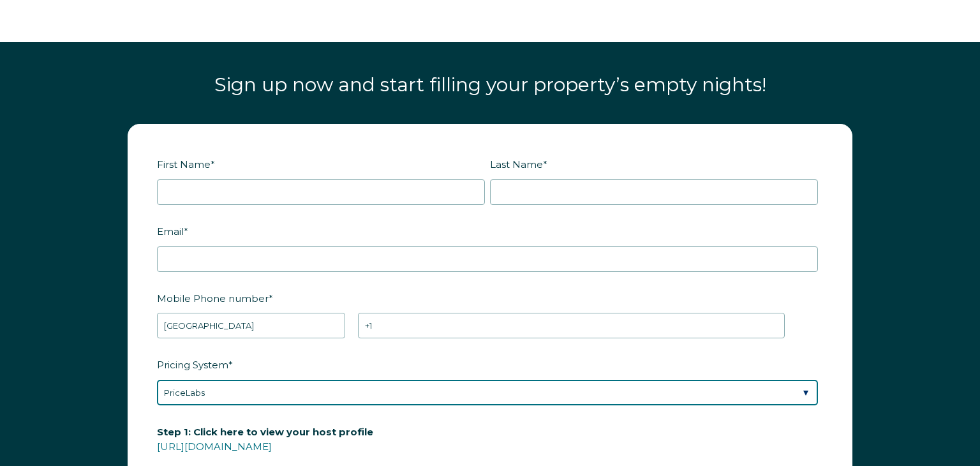 Image resolution: width=980 pixels, height=466 pixels. Describe the element at coordinates (170, 231) in the screenshot. I see `span: Email` at that location.